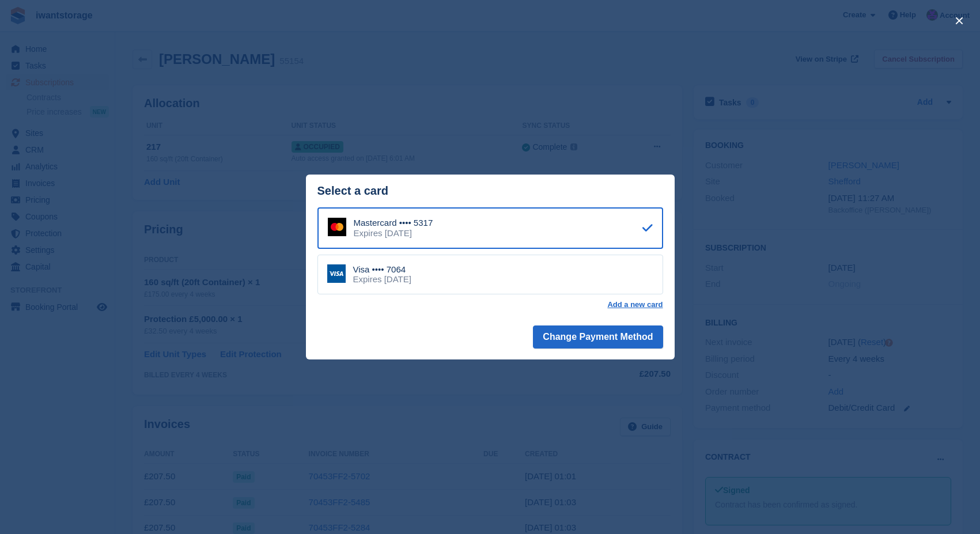  Describe the element at coordinates (960, 20) in the screenshot. I see `button: close` at that location.